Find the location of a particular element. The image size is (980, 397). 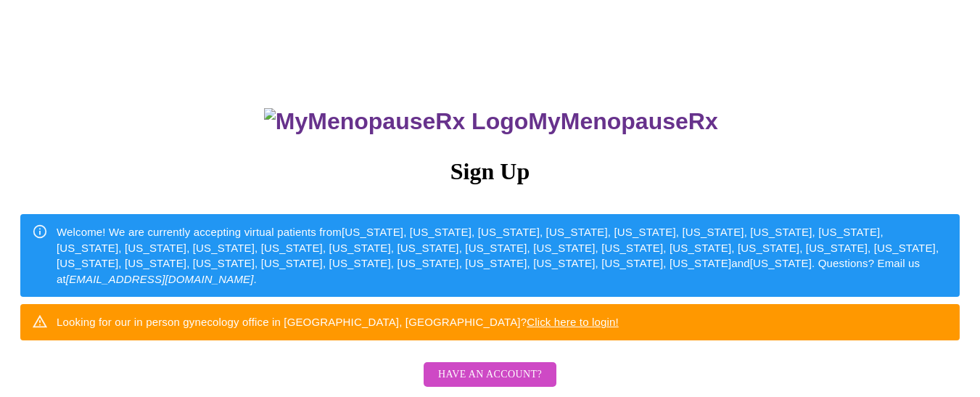

span: Have an account? is located at coordinates (490, 374).